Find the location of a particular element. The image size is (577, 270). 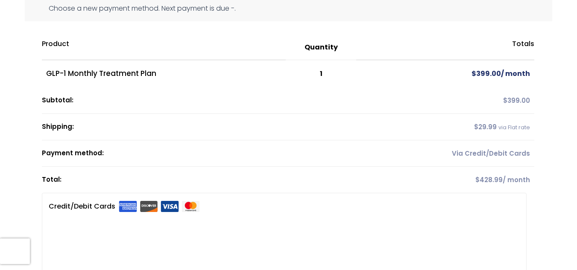

th: Payment method: is located at coordinates (199, 154).